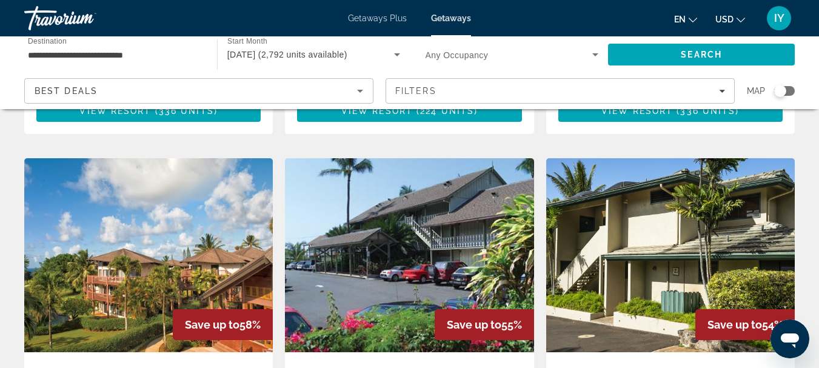  Describe the element at coordinates (409, 255) in the screenshot. I see `a: Kona Islander Vacation Club` at that location.